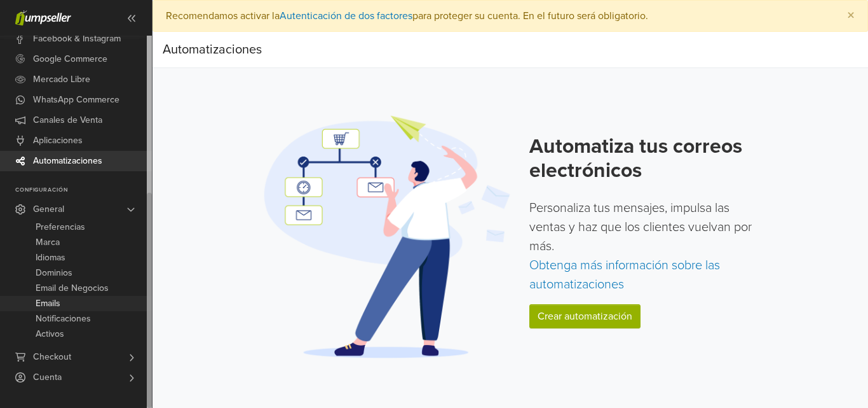  Describe the element at coordinates (67, 161) in the screenshot. I see `span: Automatizaciones` at that location.